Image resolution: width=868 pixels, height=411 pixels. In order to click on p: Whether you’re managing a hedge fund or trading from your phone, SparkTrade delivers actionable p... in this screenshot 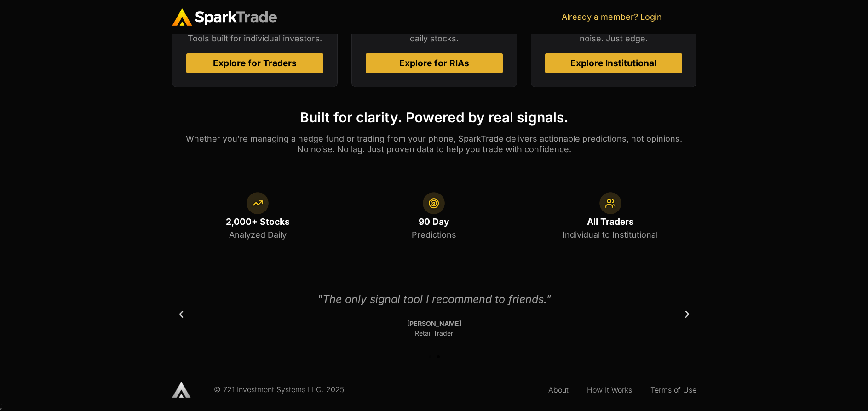, I will do `click(434, 144)`.